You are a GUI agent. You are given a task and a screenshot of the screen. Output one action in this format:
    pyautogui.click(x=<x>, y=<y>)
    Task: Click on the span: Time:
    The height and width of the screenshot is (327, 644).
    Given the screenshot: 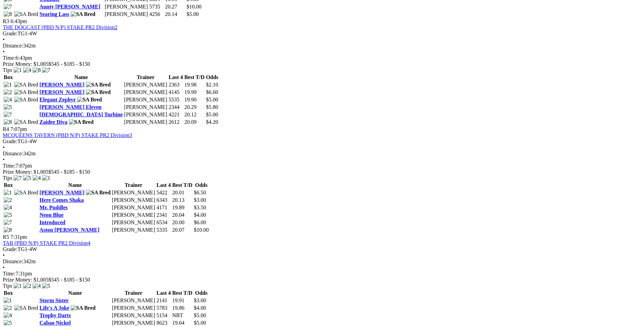 What is the action you would take?
    pyautogui.click(x=9, y=273)
    